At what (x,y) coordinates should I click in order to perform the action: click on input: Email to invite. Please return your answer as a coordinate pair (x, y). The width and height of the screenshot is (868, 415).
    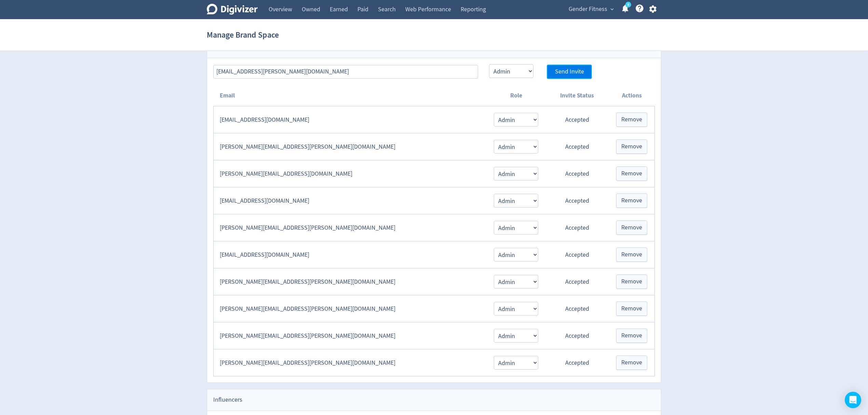
    Looking at the image, I should click on (346, 72).